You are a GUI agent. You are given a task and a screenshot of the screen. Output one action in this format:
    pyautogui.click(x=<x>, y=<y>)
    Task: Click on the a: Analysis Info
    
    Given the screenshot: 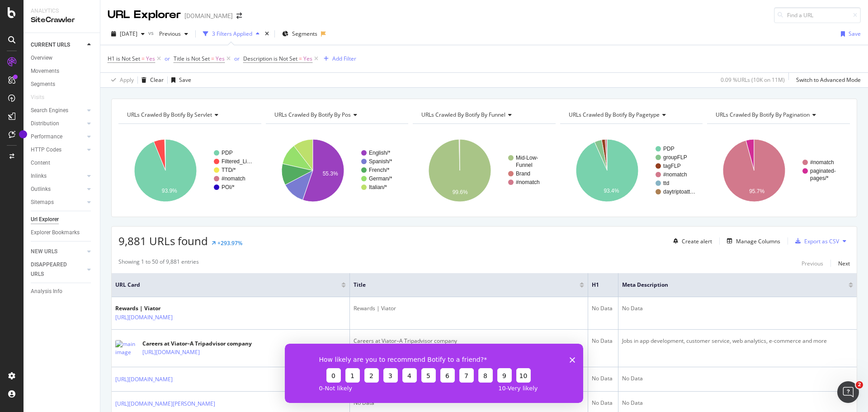 What is the action you would take?
    pyautogui.click(x=62, y=291)
    